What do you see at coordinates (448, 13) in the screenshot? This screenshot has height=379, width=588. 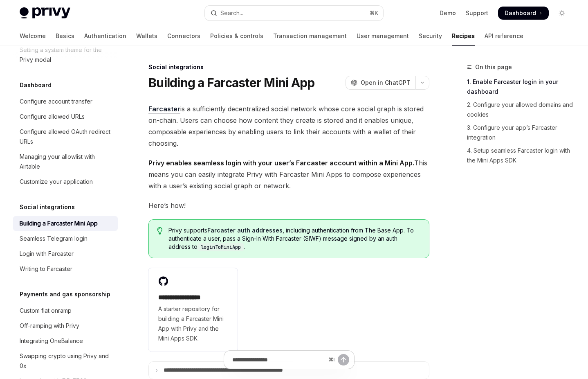 I see `a: Demo` at bounding box center [448, 13].